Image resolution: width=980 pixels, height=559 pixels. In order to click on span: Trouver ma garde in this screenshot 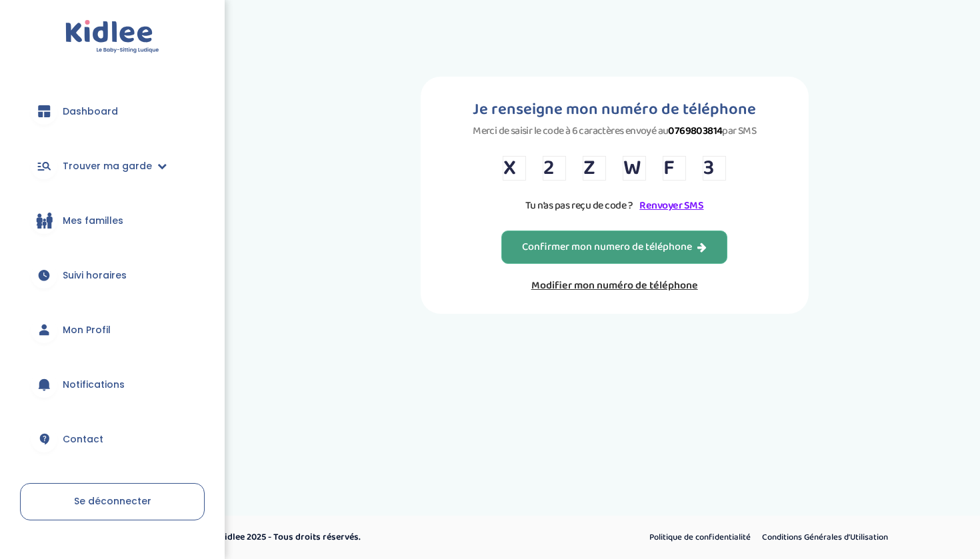, I will do `click(108, 166)`.